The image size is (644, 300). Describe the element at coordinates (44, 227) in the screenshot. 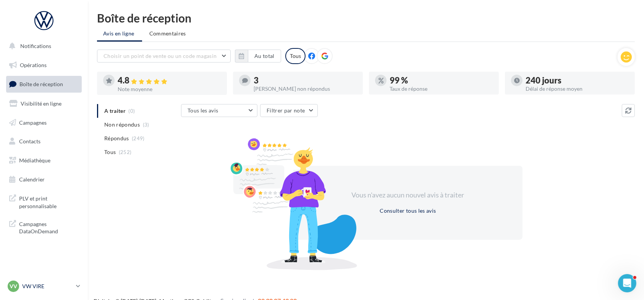

I see `a: Campagnes DataOnDemand` at that location.